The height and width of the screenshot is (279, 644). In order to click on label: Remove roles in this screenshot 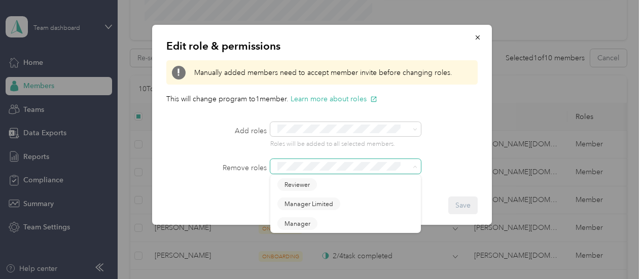, I will do `click(217, 168)`.